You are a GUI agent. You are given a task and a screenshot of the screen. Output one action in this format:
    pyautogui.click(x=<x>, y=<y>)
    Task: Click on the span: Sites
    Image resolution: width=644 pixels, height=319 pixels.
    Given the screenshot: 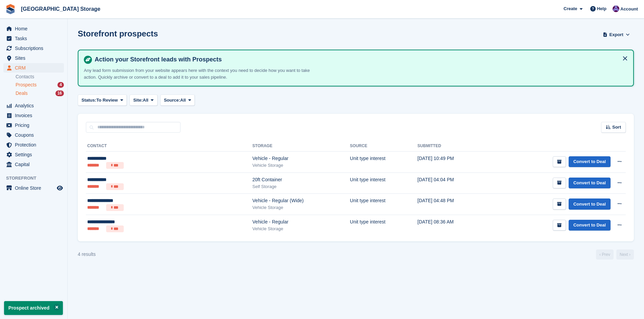 What is the action you would take?
    pyautogui.click(x=35, y=58)
    